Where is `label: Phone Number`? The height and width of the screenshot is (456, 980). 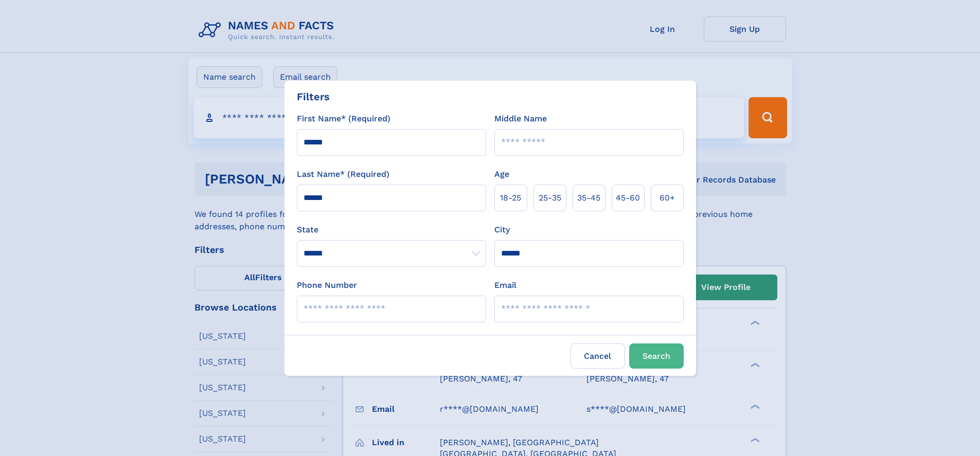 label: Phone Number is located at coordinates (327, 286).